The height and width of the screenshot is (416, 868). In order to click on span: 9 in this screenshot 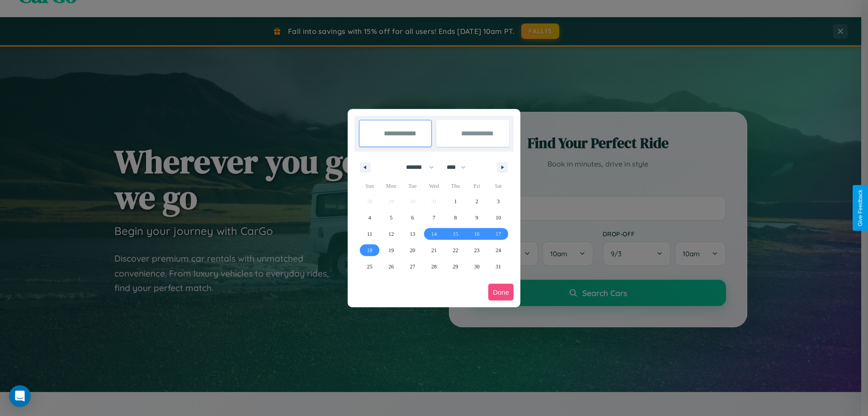, I will do `click(477, 217)`.